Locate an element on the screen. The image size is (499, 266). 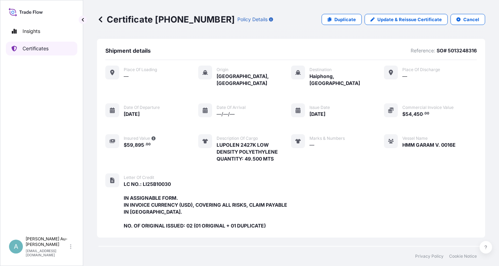
span: Vessel Name is located at coordinates (415, 138).